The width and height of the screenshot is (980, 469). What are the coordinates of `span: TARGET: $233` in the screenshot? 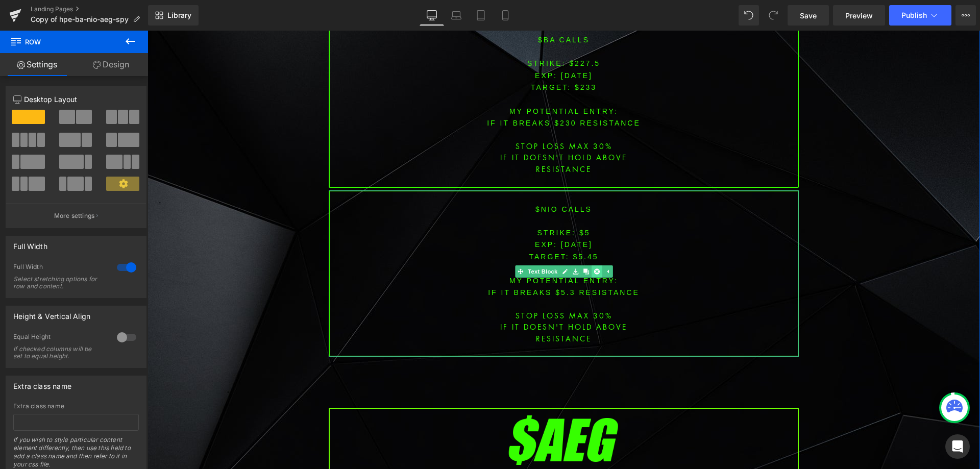 It's located at (416, 56).